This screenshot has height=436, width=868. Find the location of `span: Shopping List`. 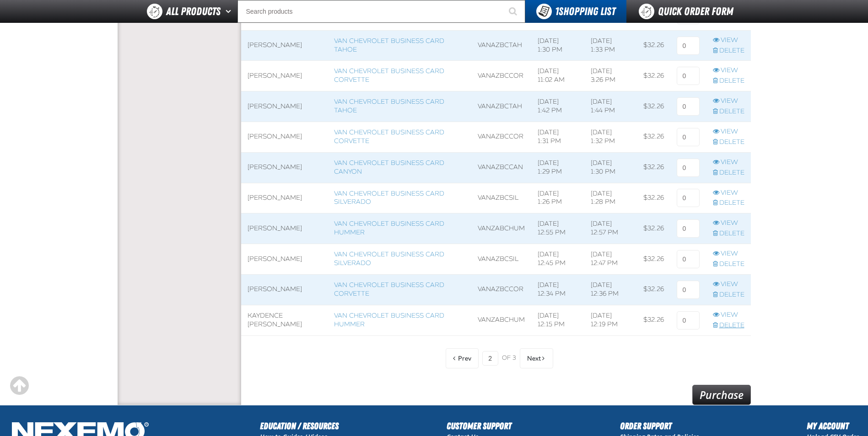

span: Shopping List is located at coordinates (586, 12).